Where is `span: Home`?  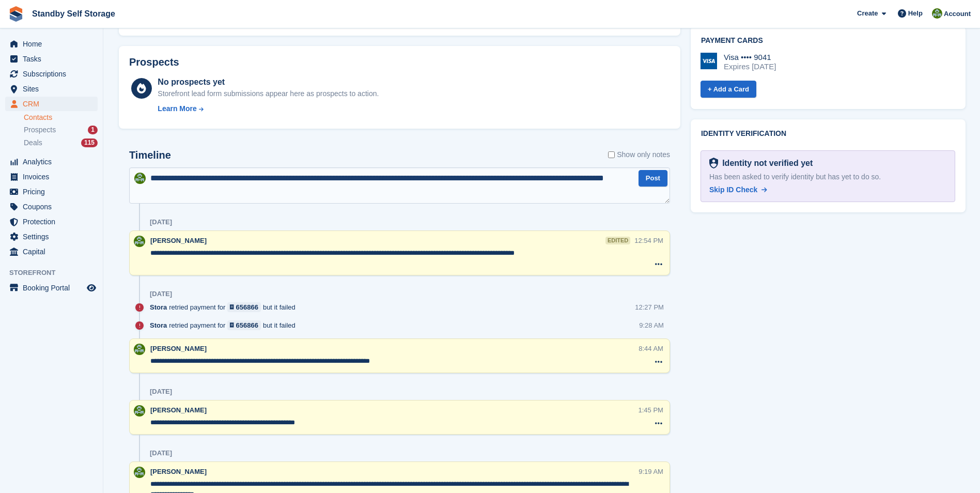 span: Home is located at coordinates (53, 44).